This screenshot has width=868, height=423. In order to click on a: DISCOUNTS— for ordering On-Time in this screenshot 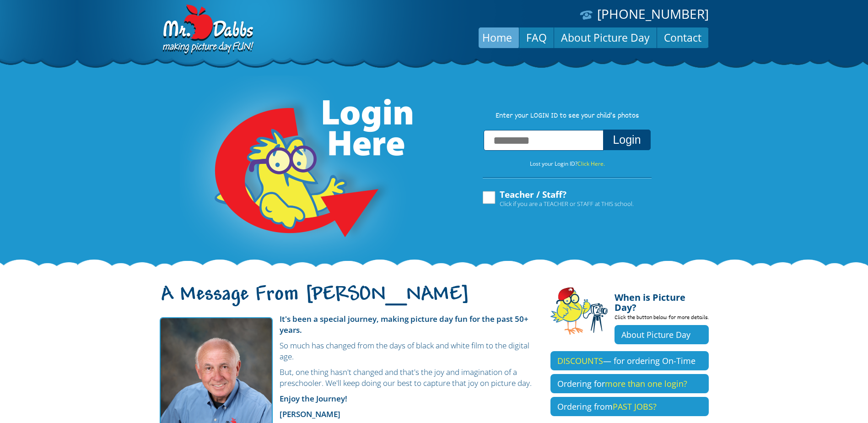, I will do `click(629, 361)`.